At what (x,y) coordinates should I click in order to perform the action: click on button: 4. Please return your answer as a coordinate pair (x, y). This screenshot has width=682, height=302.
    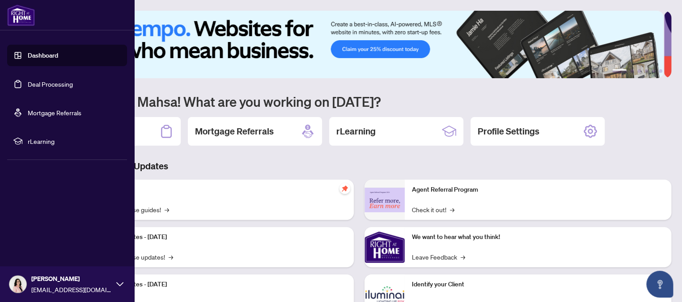
    Looking at the image, I should click on (646, 71).